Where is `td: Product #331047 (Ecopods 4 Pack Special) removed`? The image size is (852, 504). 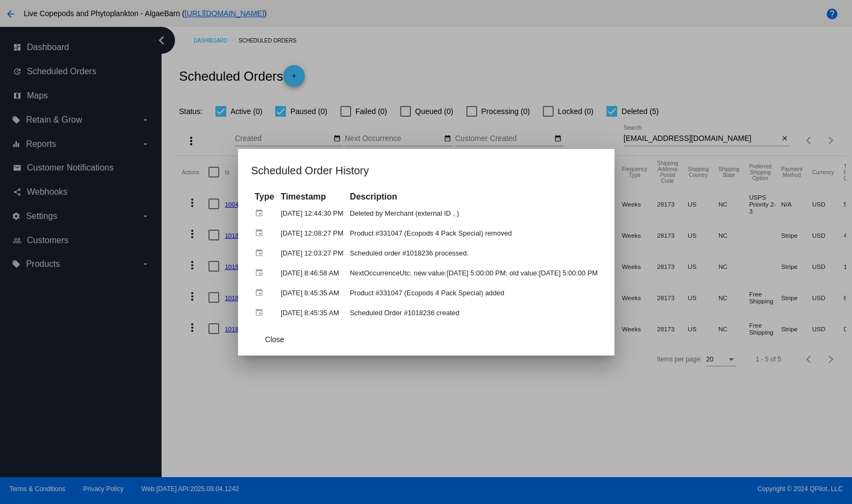
td: Product #331047 (Ecopods 4 Pack Special) removed is located at coordinates (474, 233).